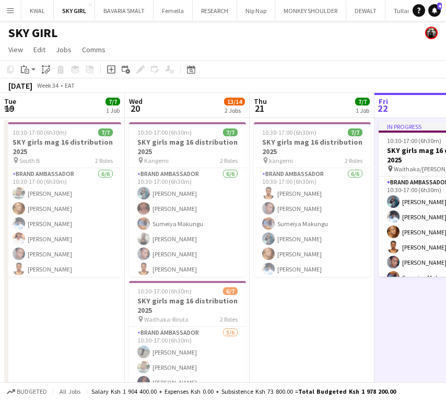  I want to click on span: 6/7, so click(231, 291).